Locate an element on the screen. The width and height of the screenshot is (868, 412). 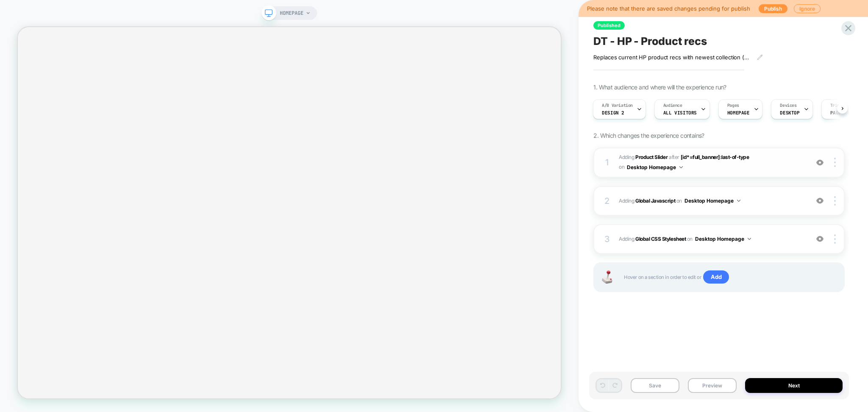
span: All Visitors is located at coordinates (680, 113).